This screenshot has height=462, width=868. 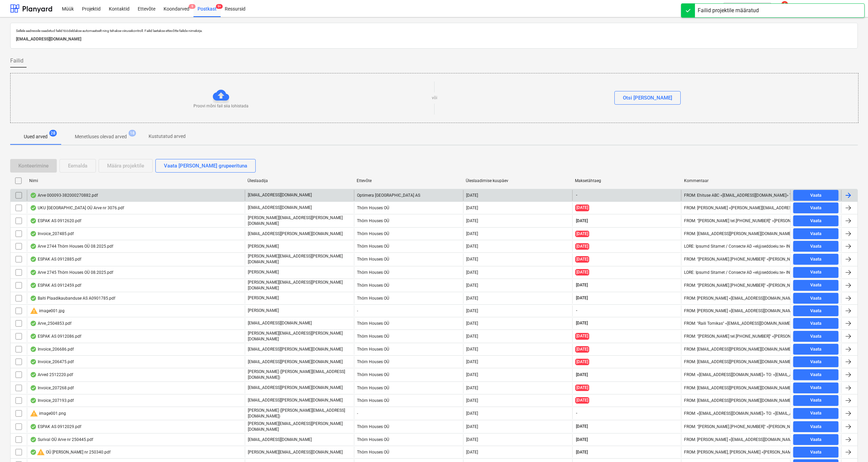 What do you see at coordinates (55, 337) in the screenshot?
I see `div: ESPAK AS 0912086.pdf` at bounding box center [55, 337].